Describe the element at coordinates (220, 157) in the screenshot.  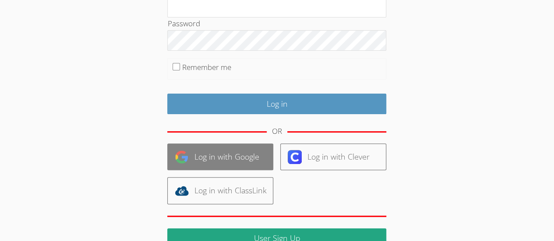
I see `a: Log in with Google` at that location.